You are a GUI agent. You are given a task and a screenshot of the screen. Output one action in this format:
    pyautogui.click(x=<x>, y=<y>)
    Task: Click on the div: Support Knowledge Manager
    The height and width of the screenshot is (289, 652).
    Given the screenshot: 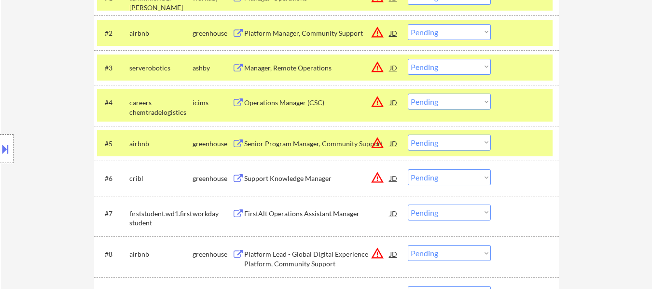 What is the action you would take?
    pyautogui.click(x=317, y=178)
    